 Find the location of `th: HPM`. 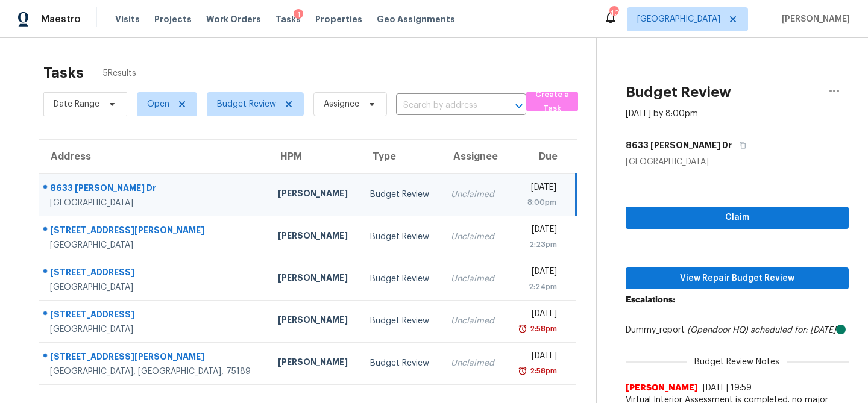

th: HPM is located at coordinates (314, 157).